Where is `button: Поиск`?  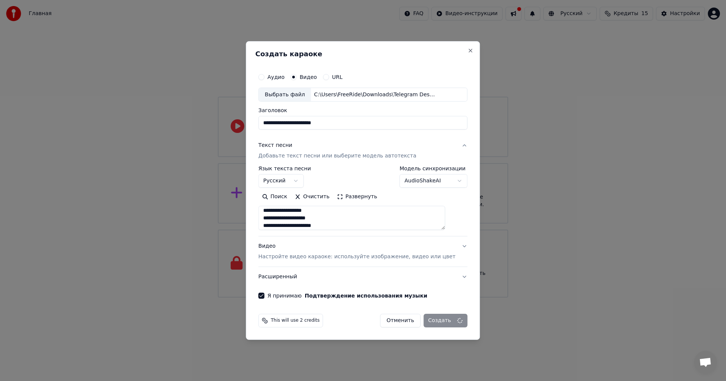
button: Поиск is located at coordinates (274, 197).